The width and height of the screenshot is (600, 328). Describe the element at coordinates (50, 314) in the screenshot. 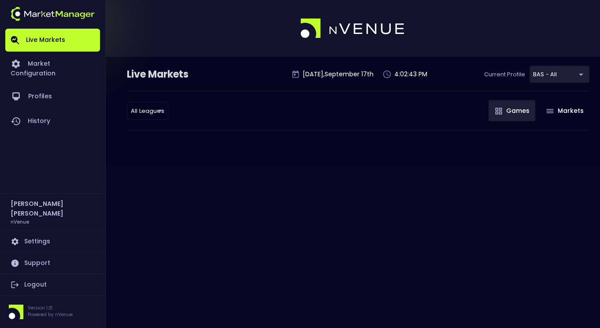

I see `p: Powered by nVenue` at that location.